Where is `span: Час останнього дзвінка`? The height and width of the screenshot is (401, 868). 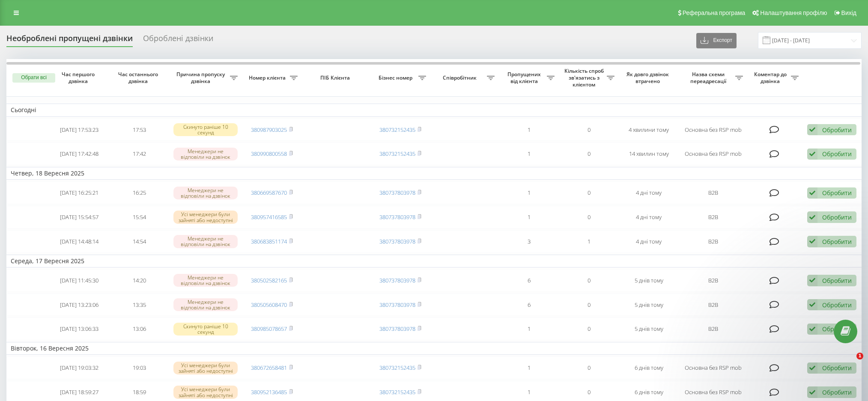 span: Час останнього дзвінка is located at coordinates (139, 78).